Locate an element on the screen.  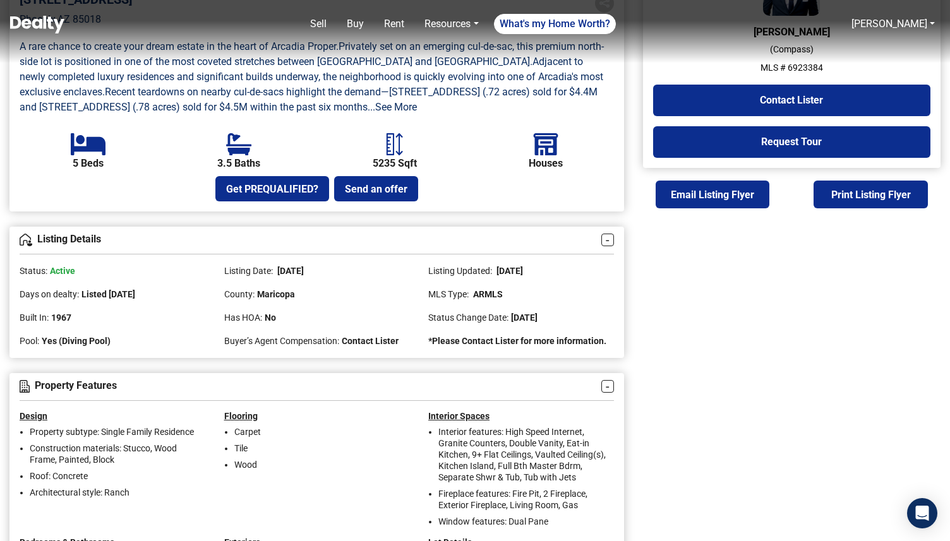
span: Listing Date: is located at coordinates (248, 271).